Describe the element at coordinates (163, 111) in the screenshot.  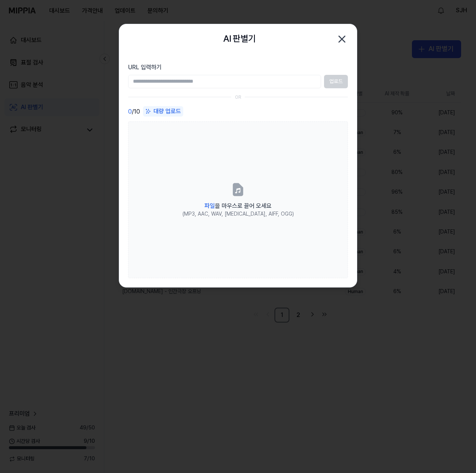
I see `div: 대량 업로드` at that location.